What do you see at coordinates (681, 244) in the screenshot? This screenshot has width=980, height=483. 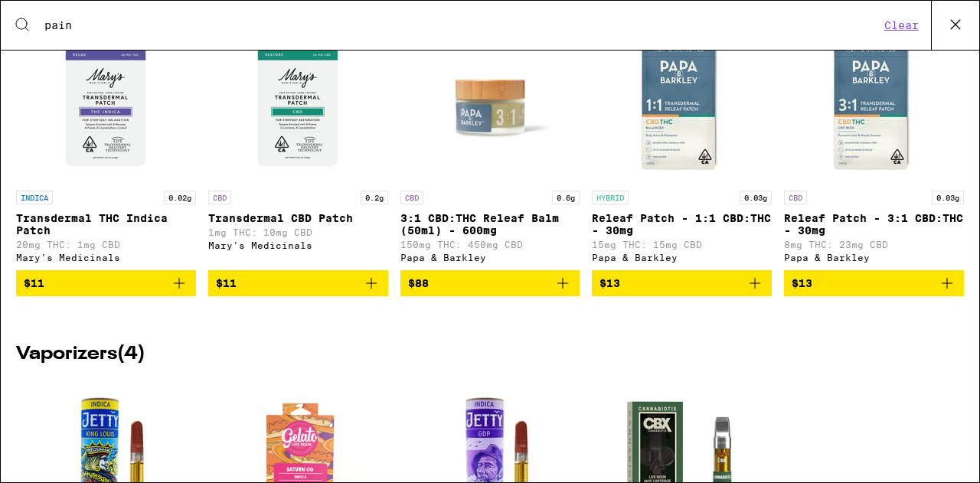 I see `p: 15mg THC: 15mg CBD` at bounding box center [681, 244].